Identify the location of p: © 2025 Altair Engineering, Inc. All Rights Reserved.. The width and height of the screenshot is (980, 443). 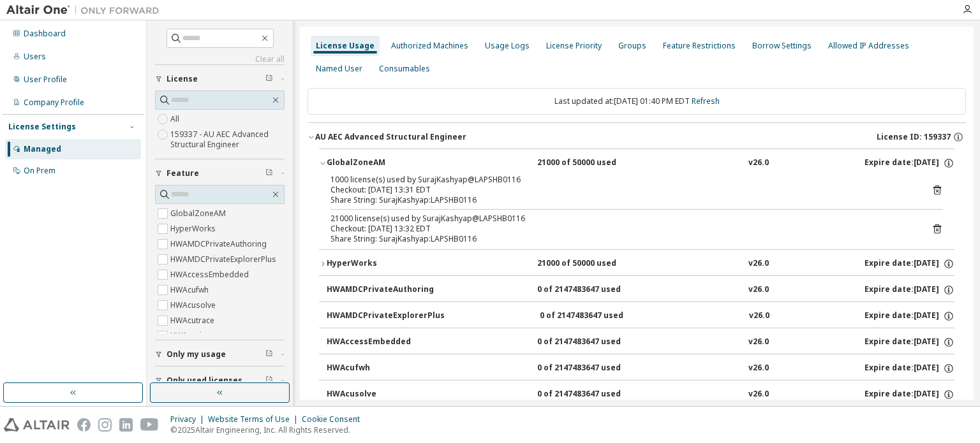
(269, 429).